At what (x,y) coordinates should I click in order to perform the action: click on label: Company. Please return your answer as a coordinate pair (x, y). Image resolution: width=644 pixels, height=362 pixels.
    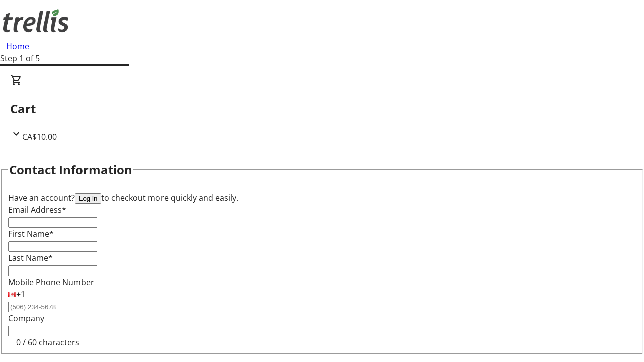
    Looking at the image, I should click on (26, 318).